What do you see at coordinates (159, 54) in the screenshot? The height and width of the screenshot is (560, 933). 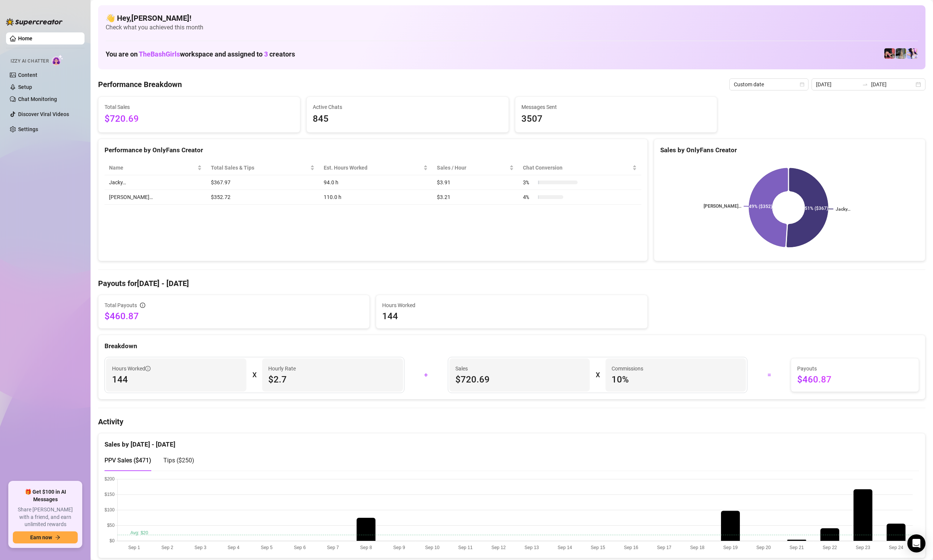 I see `span: TheBashGirls` at bounding box center [159, 54].